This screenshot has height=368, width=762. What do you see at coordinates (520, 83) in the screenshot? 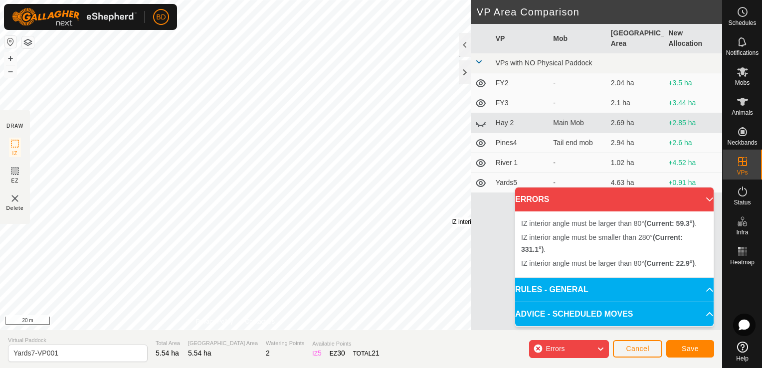
I see `td: FY2` at bounding box center [520, 83].